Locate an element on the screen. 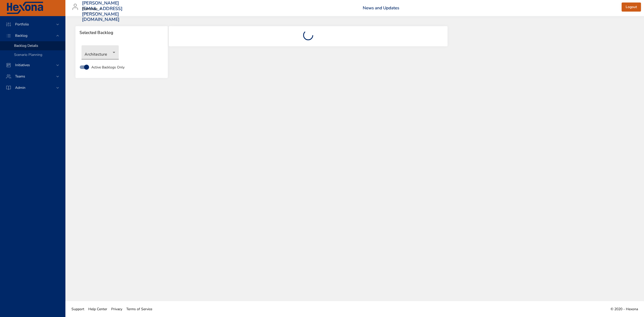 The width and height of the screenshot is (644, 317). span: Selected Backlog is located at coordinates (122, 33).